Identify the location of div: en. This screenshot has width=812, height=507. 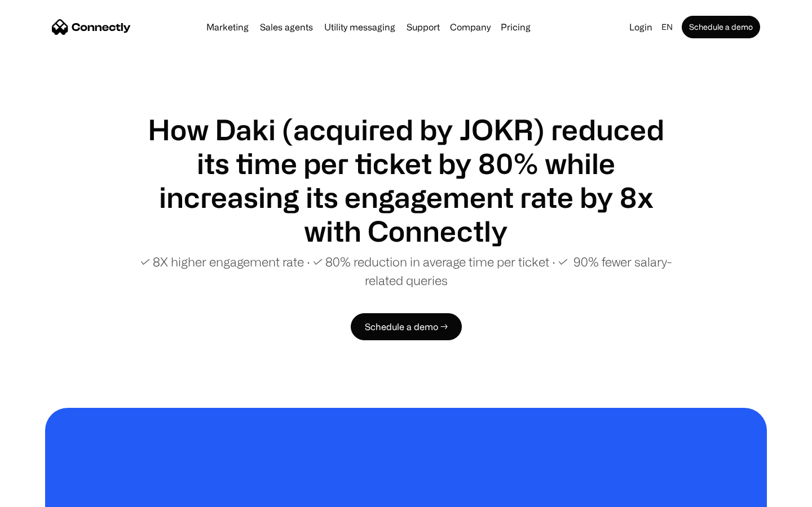
(667, 27).